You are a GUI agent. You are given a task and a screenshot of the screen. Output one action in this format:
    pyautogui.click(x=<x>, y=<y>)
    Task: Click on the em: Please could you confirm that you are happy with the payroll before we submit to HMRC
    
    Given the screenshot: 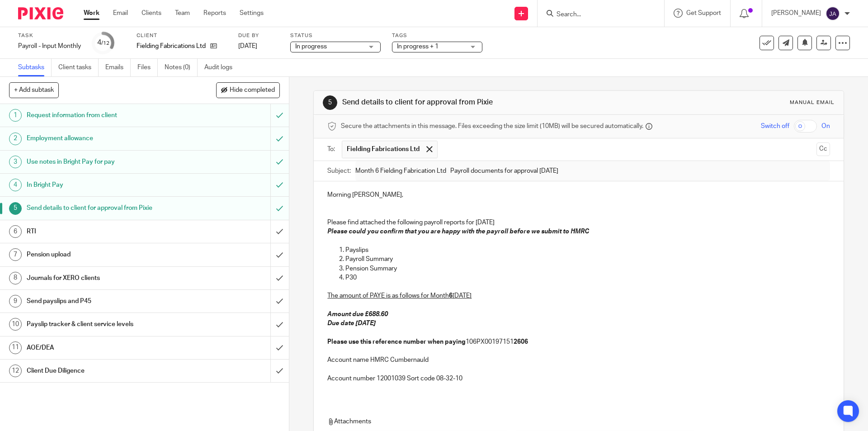 What is the action you would take?
    pyautogui.click(x=458, y=232)
    